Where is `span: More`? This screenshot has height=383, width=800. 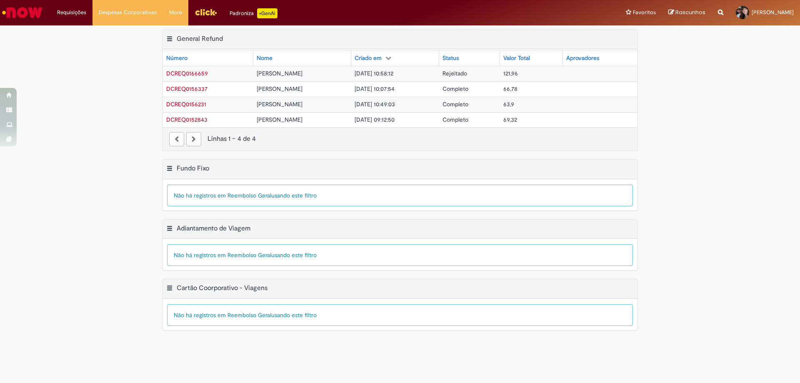 span: More is located at coordinates (175, 12).